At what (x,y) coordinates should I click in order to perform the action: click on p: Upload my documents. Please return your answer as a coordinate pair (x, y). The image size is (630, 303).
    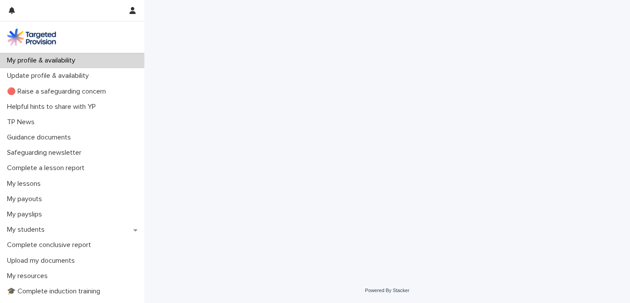
    Looking at the image, I should click on (42, 261).